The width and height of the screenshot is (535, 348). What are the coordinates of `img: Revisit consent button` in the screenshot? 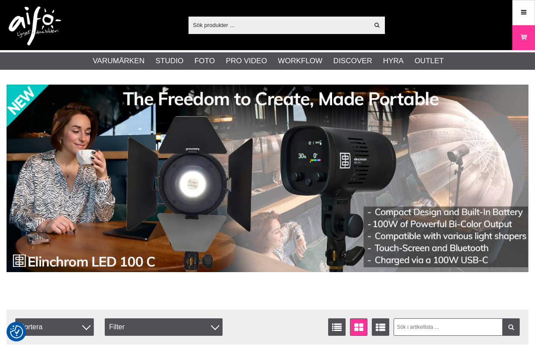 It's located at (17, 332).